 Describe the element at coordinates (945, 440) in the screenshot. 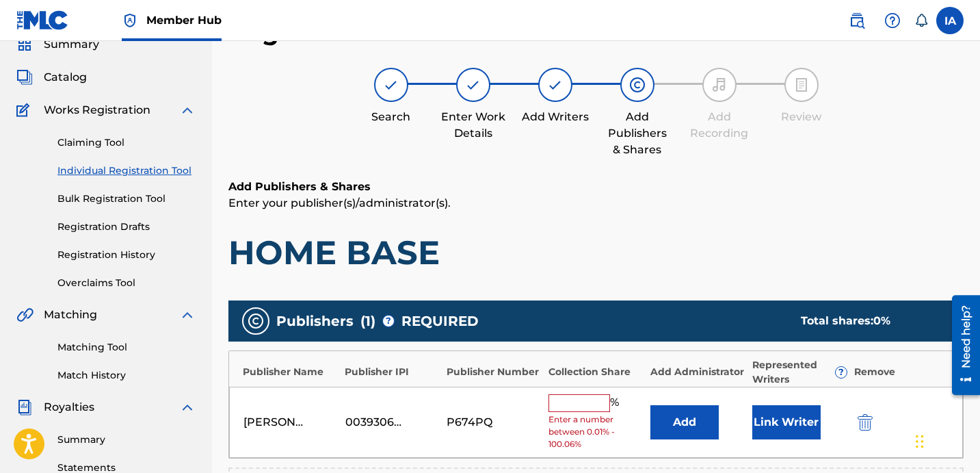

I see `div: Chat Widget` at that location.